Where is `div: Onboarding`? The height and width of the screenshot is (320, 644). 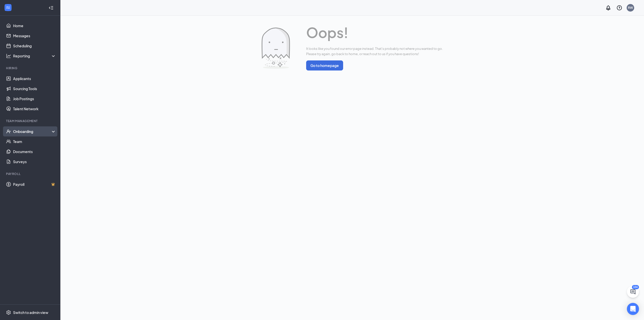 div: Onboarding is located at coordinates (32, 132).